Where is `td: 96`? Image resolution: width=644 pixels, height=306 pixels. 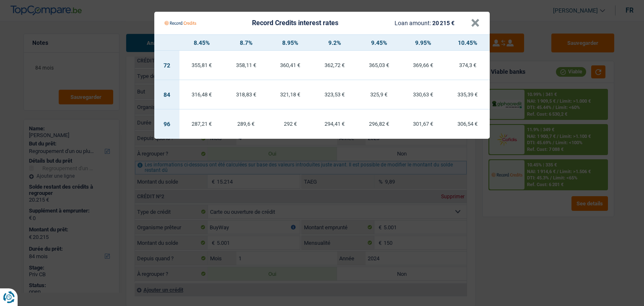 td: 96 is located at coordinates (167, 124).